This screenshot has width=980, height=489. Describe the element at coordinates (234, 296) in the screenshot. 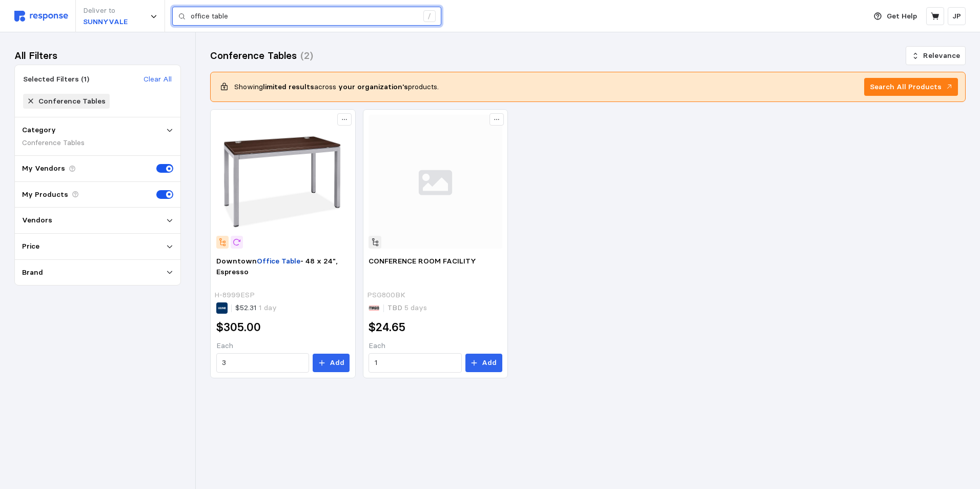

I see `p: H-8999ESP` at that location.